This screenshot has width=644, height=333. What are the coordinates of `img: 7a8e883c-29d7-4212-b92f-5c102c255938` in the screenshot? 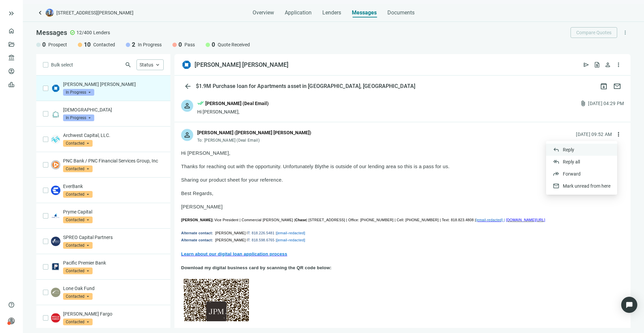 It's located at (56, 190).